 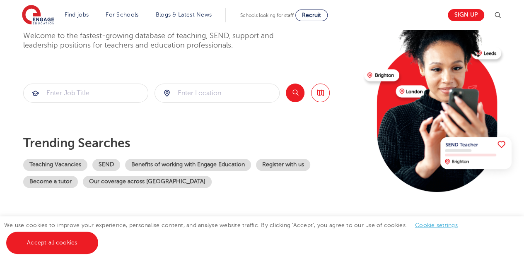 What do you see at coordinates (188, 165) in the screenshot?
I see `a: Benefits of working with Engage Education` at bounding box center [188, 165].